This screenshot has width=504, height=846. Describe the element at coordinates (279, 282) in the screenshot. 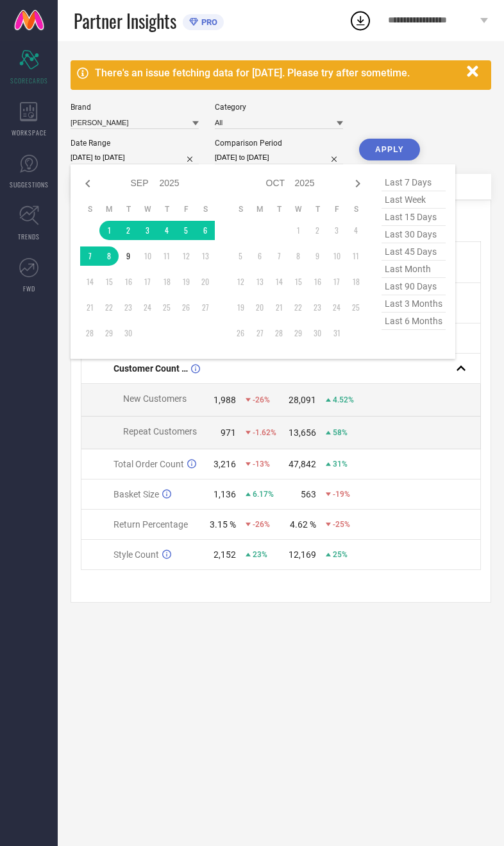

I see `td: Tue Oct 14 2025` at that location.